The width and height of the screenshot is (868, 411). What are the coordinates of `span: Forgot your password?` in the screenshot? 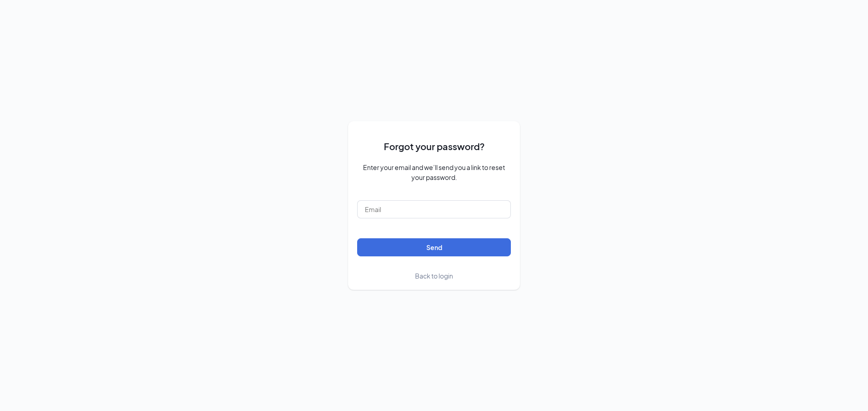 It's located at (434, 146).